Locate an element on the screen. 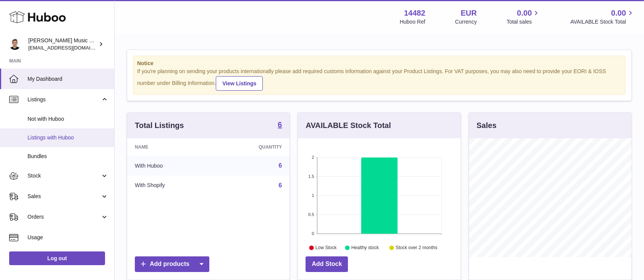 This screenshot has width=644, height=280. a: Add products is located at coordinates (172, 264).